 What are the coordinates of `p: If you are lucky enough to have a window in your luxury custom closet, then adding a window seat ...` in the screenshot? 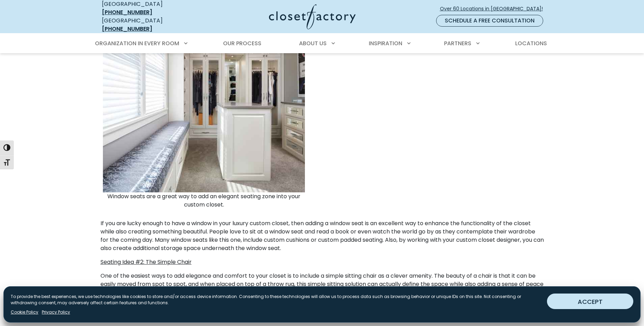 It's located at (322, 236).